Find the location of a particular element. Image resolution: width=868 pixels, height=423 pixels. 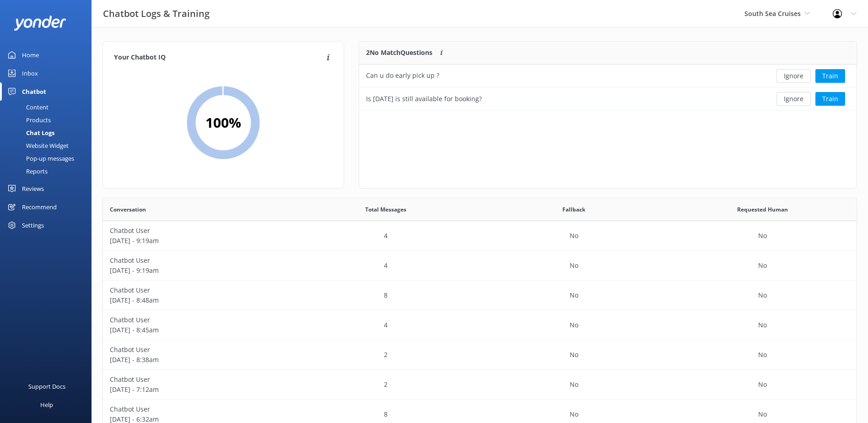

div: grid is located at coordinates (608, 87).